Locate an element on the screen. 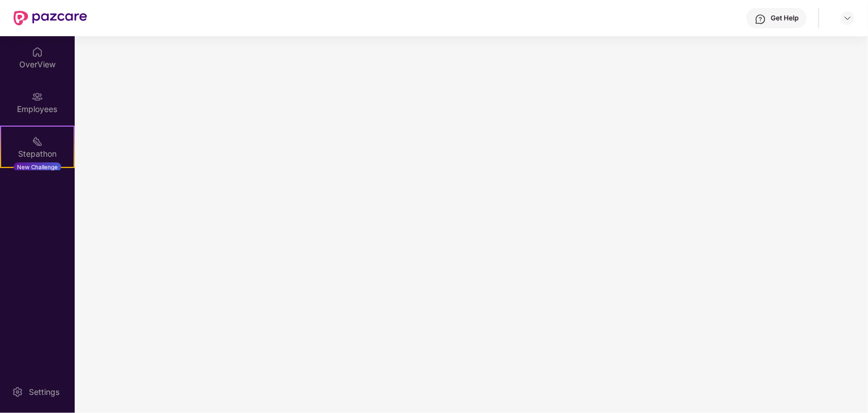 This screenshot has height=413, width=868. img: svg+xml;base64,PHN2ZyBpZD0iSGVscC0zMngzMiIgeG1sbnM9Imh0dHA6Ly93d3cudzMub3JnLzIwMDAvc3ZnIiB3aWR0aD... is located at coordinates (760, 19).